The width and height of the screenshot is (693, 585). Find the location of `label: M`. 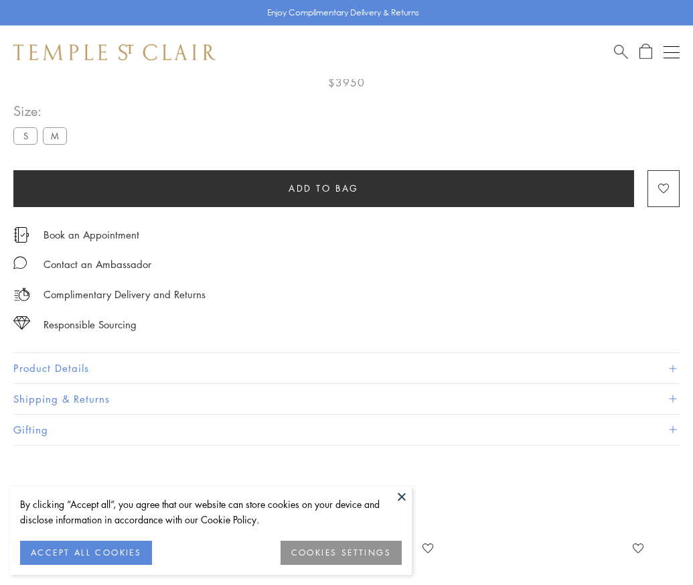

label: M is located at coordinates (55, 135).